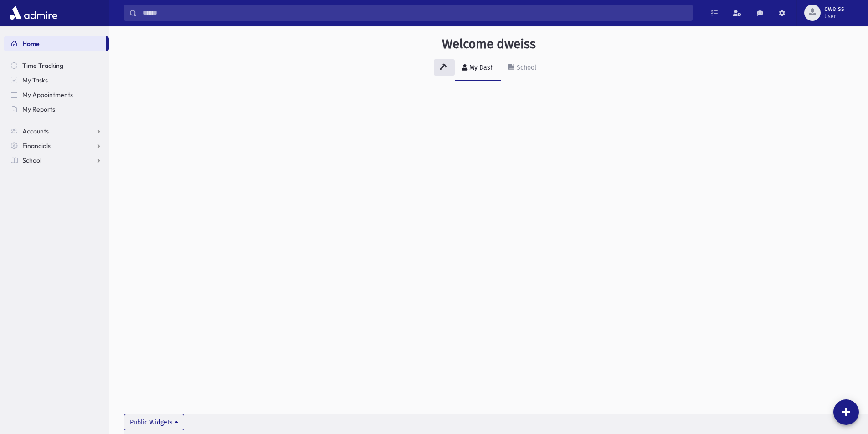  What do you see at coordinates (56, 131) in the screenshot?
I see `a: Accounts` at bounding box center [56, 131].